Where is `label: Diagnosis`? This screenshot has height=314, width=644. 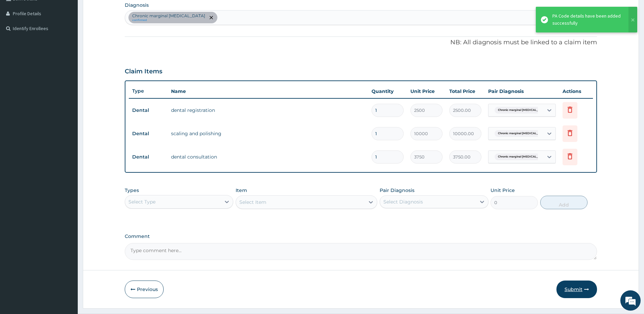
label: Diagnosis is located at coordinates (136, 5).